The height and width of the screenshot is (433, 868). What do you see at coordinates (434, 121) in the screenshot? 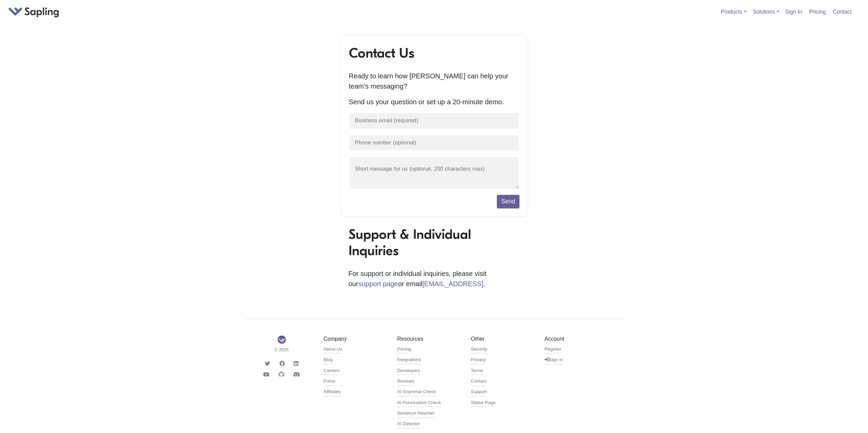
I see `input: Business email (required)` at bounding box center [434, 121].